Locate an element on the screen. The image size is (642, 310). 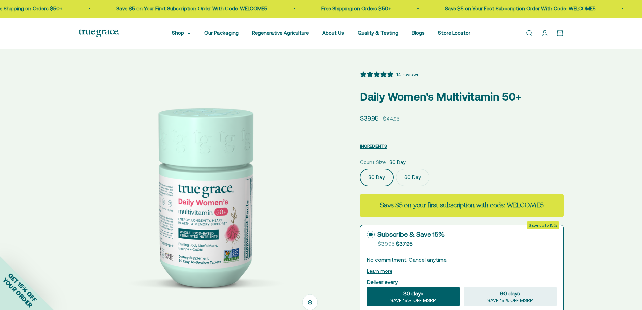
span: GET 15% OFF is located at coordinates (22, 287).